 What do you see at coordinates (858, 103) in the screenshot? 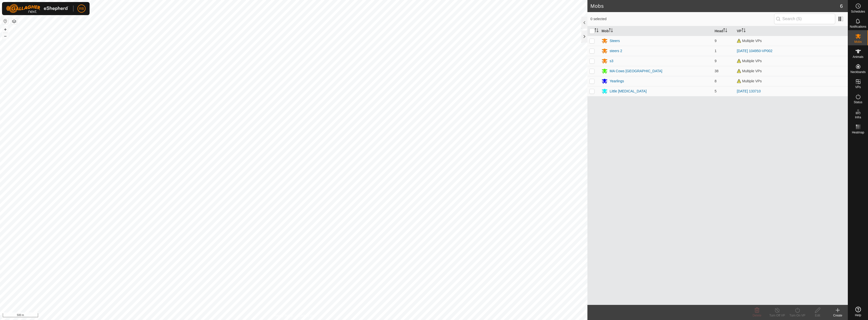
I see `span: Status` at bounding box center [858, 103].